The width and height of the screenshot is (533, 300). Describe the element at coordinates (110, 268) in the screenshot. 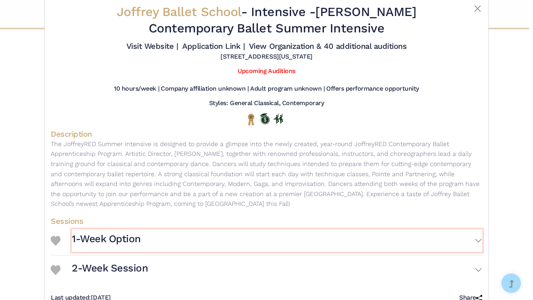

I see `h3: 2-Week Session` at that location.